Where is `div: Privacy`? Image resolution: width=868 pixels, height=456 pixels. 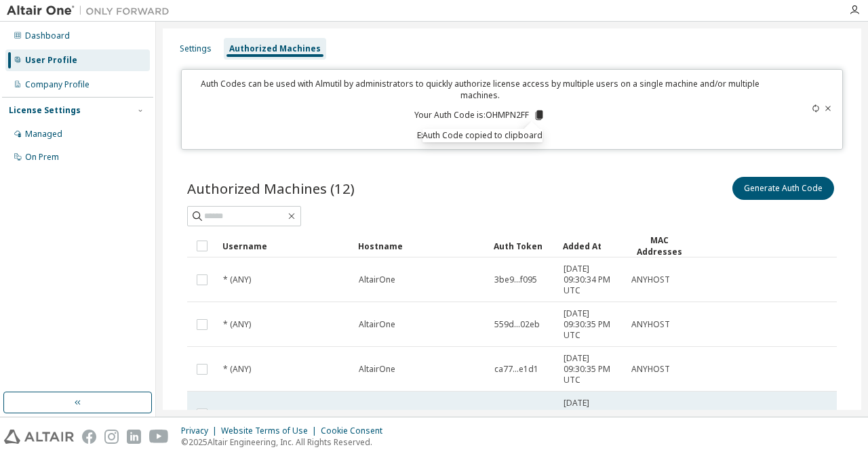 div: Privacy is located at coordinates (201, 431).